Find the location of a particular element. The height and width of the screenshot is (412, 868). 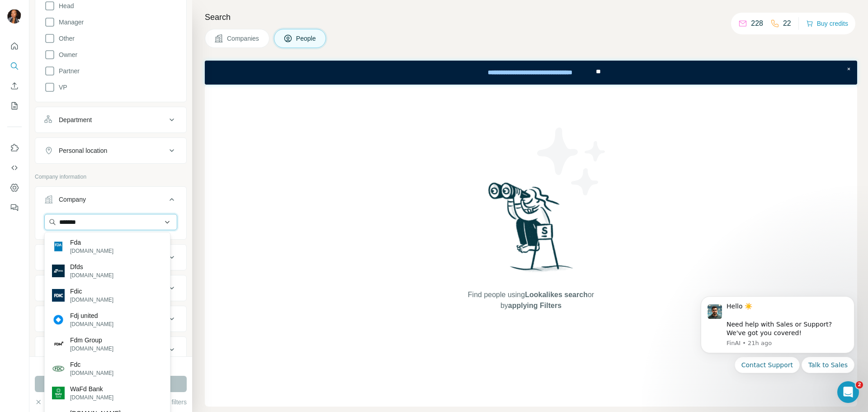

span: VP is located at coordinates (61, 88).